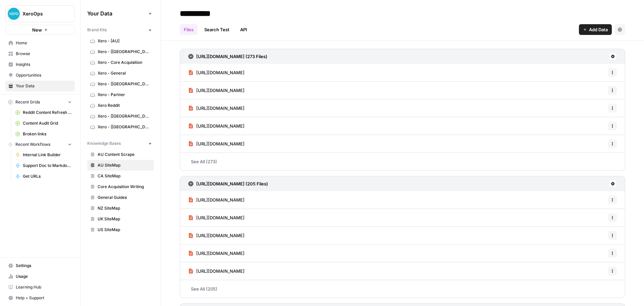 Image resolution: width=644 pixels, height=306 pixels. I want to click on a: Home, so click(40, 43).